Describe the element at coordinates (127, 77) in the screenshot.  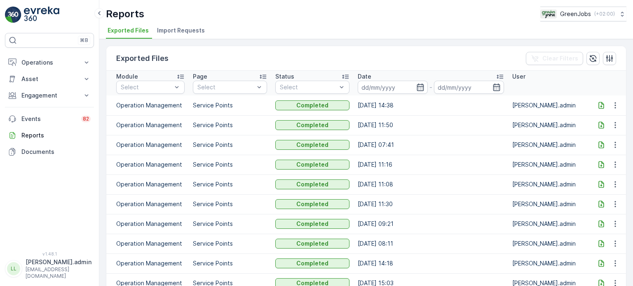
I see `p: Module` at that location.